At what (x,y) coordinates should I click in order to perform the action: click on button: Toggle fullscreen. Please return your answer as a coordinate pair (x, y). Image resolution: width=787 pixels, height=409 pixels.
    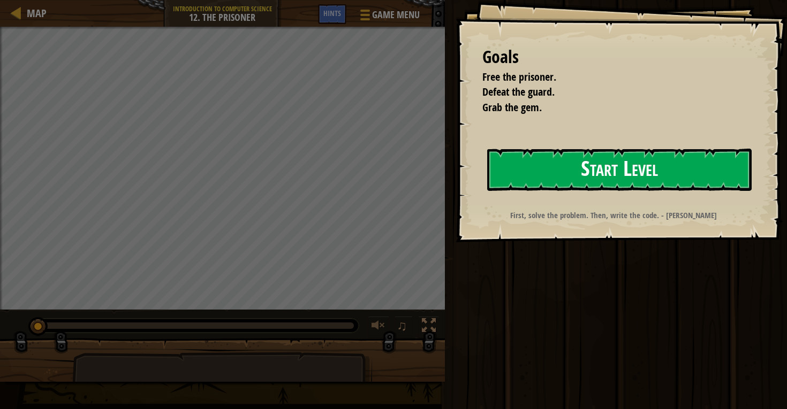
    Looking at the image, I should click on (429, 327).